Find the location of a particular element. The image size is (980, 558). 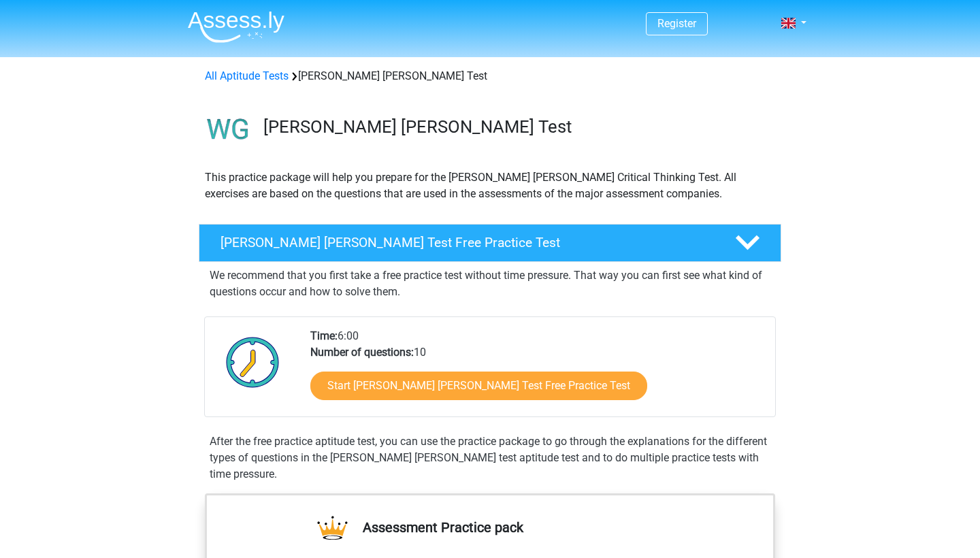

img: Clock is located at coordinates (253, 362).